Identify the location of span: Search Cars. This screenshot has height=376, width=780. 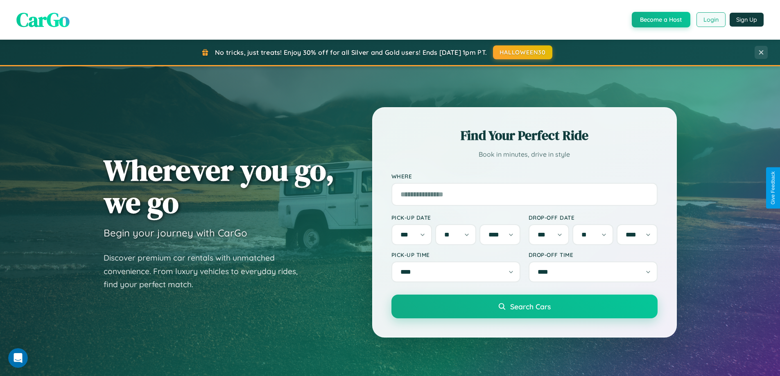
(530, 307).